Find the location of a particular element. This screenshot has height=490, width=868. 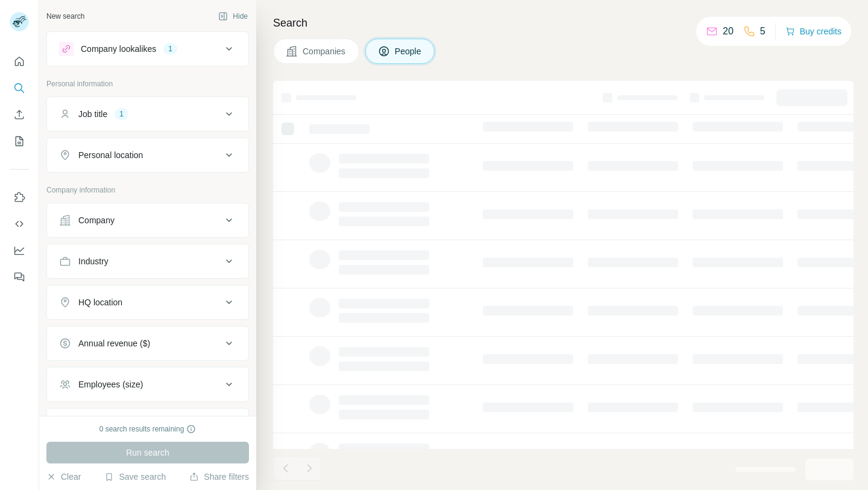

button: Clear is located at coordinates (63, 477).